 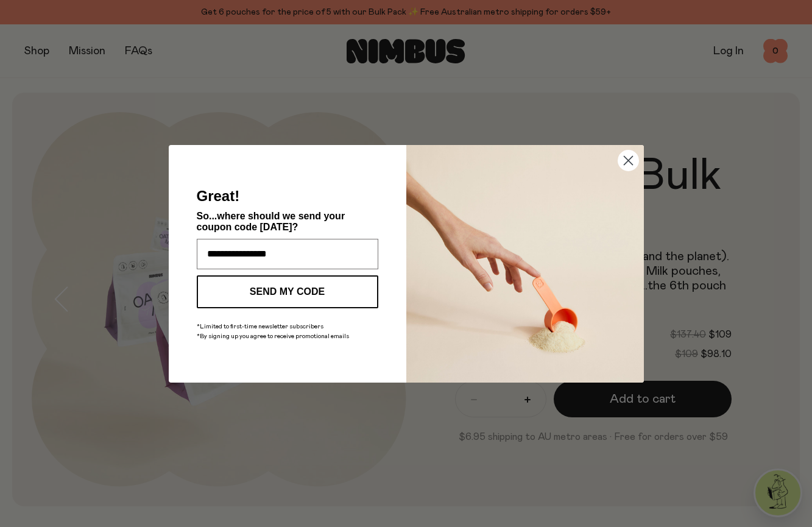 I want to click on span: *By signing up you agree to receive promotional emails, so click(x=273, y=336).